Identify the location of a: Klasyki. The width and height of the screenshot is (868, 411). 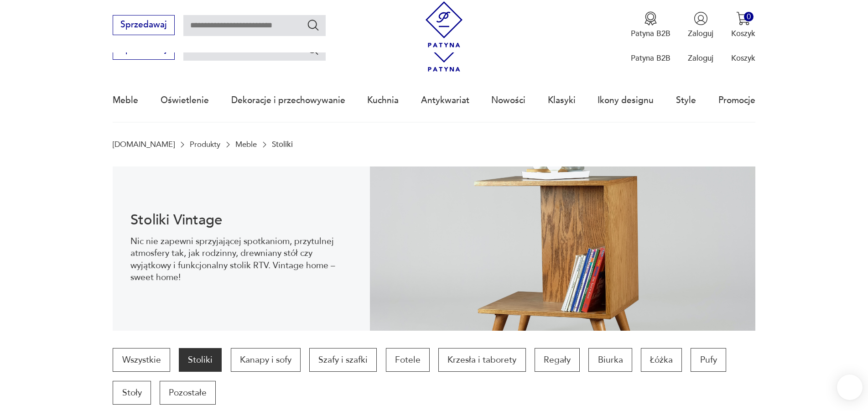
(562, 100).